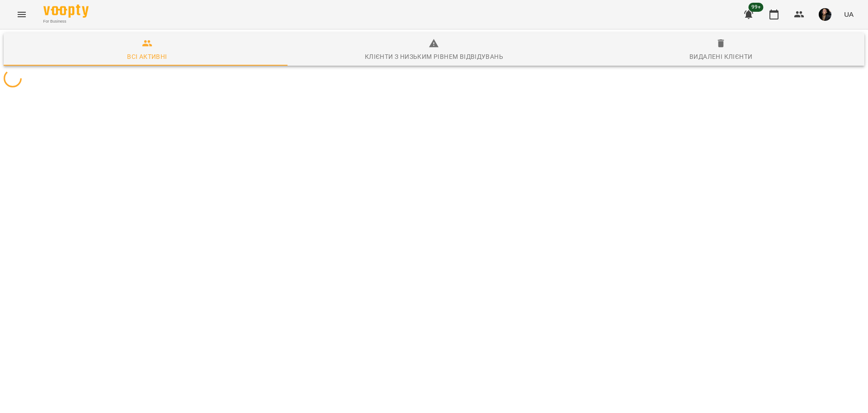  What do you see at coordinates (849, 14) in the screenshot?
I see `button: UA` at bounding box center [849, 14].